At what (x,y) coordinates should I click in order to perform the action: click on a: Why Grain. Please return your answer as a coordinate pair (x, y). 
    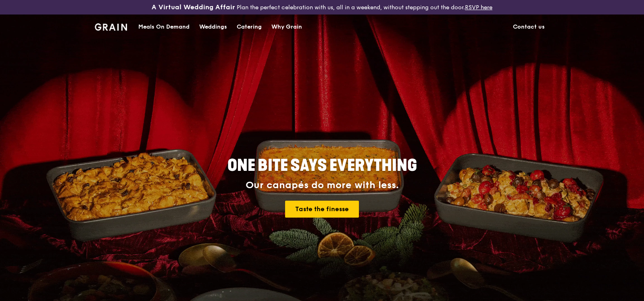
    Looking at the image, I should click on (287, 27).